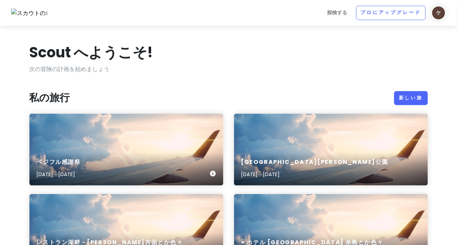 The height and width of the screenshot is (245, 457). Describe the element at coordinates (391, 13) in the screenshot. I see `a: プロにアップグレード` at that location.